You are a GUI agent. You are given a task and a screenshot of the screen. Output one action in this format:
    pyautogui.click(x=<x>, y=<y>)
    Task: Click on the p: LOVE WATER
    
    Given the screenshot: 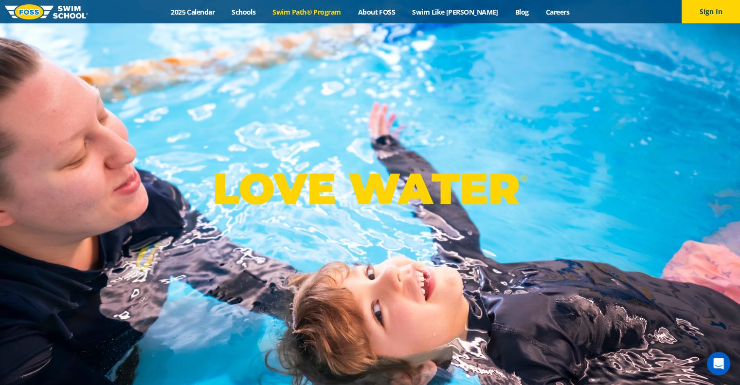 What is the action you would take?
    pyautogui.click(x=370, y=188)
    